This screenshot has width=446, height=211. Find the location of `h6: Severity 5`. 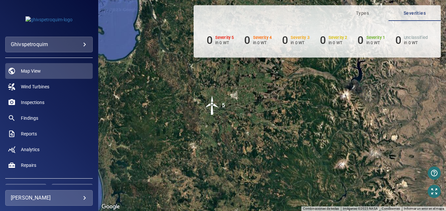

h6: Severity 5 is located at coordinates (225, 38).